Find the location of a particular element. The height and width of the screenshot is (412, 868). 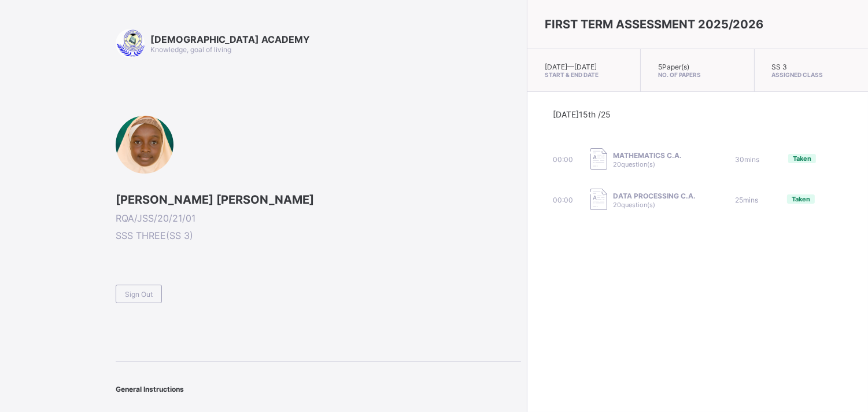

span: Knowledge, goal of living is located at coordinates (191, 49).